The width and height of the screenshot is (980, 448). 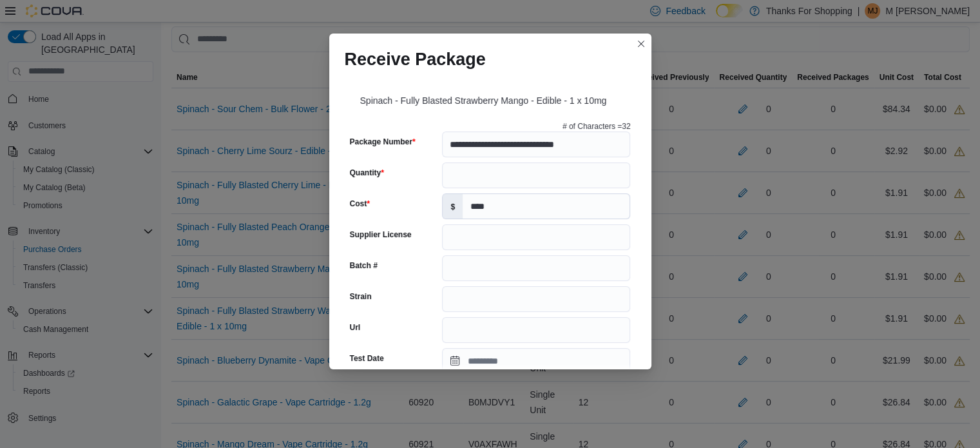 I want to click on h1: Receive Package, so click(x=415, y=59).